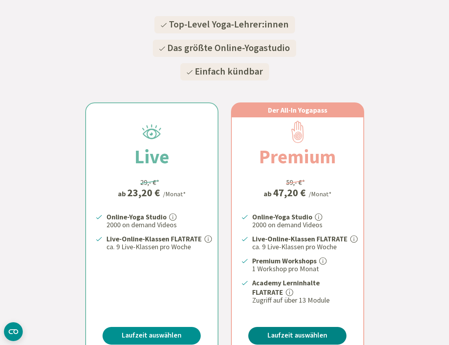 The image size is (449, 345). Describe the element at coordinates (286, 288) in the screenshot. I see `strong: Academy Lerninhalte FLATRATE` at that location.